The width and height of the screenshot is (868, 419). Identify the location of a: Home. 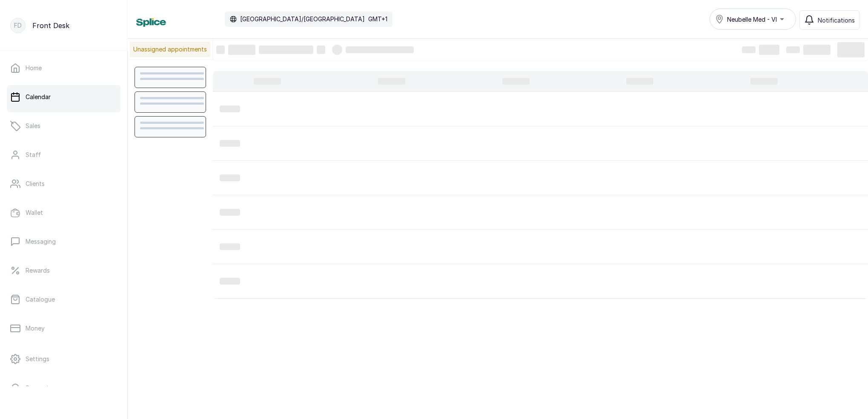
(63, 68).